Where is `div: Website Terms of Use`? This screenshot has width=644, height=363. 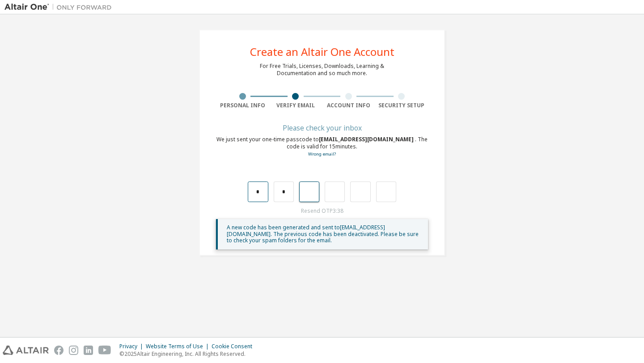
div: Website Terms of Use is located at coordinates (178, 347).